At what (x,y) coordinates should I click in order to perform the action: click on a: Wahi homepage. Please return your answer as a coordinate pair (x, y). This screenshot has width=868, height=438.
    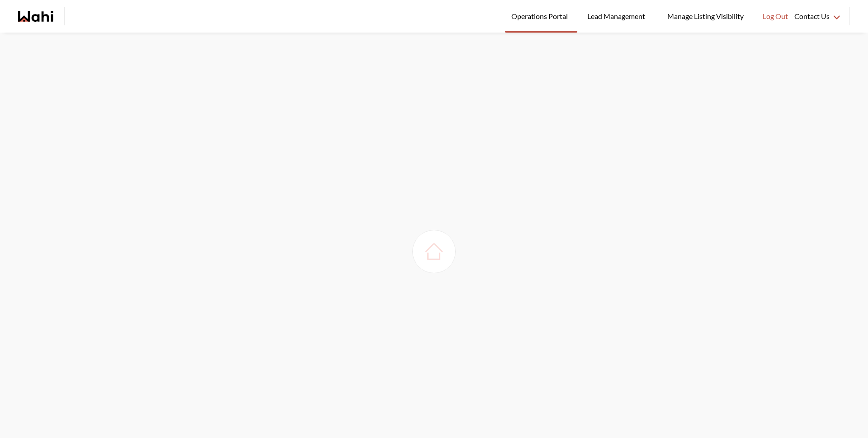
    Looking at the image, I should click on (36, 16).